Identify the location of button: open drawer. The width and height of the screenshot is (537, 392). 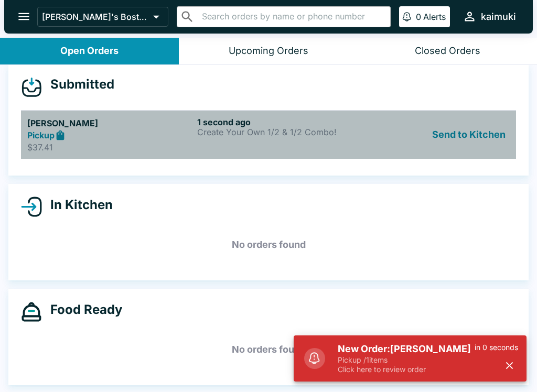
(24, 16).